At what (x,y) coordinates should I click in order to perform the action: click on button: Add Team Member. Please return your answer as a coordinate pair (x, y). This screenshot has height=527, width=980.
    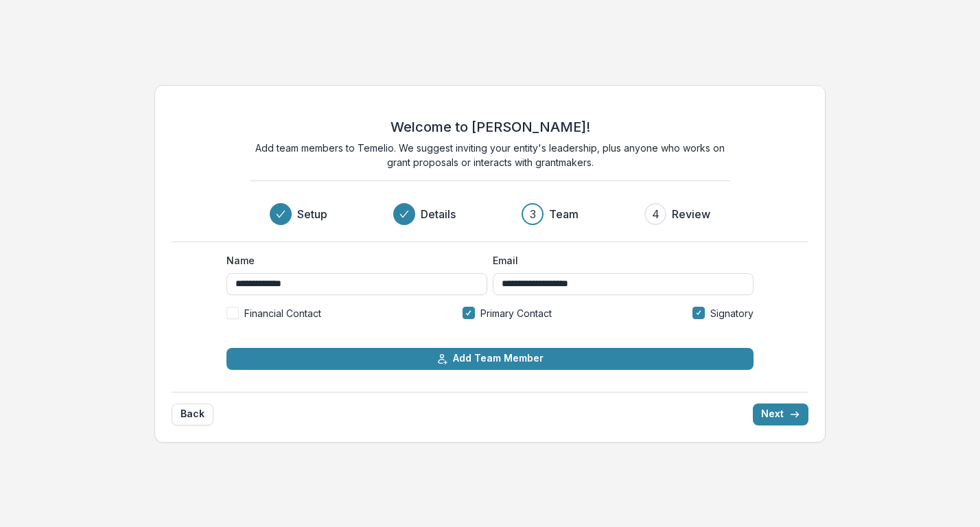
    Looking at the image, I should click on (490, 359).